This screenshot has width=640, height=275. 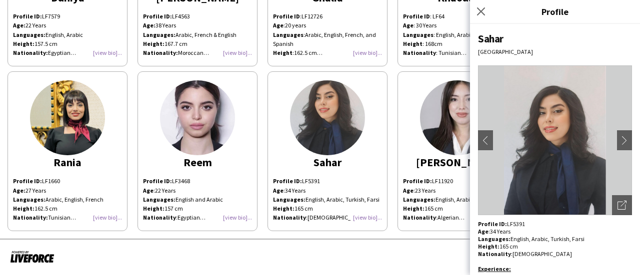 I want to click on span: Egyptian, so click(x=191, y=217).